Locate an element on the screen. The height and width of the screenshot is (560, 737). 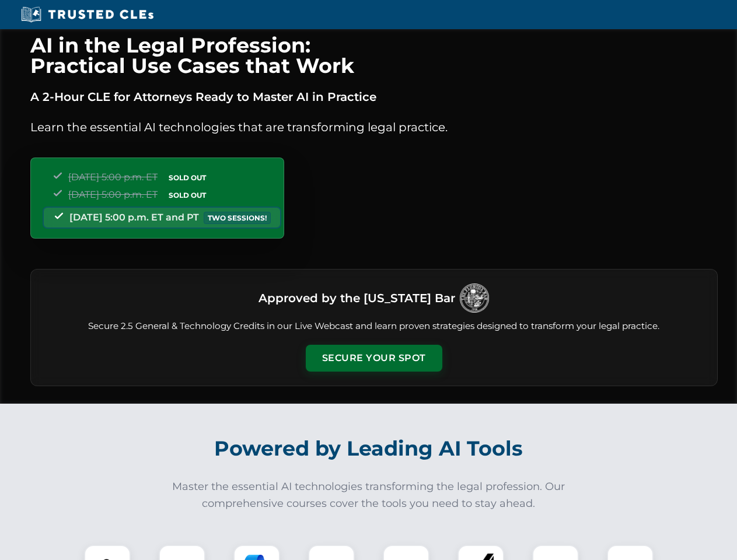
p: Secure 2.5 General & Technology Credits in our Live Webcast and learn proven strategies designed ... is located at coordinates (374, 326).